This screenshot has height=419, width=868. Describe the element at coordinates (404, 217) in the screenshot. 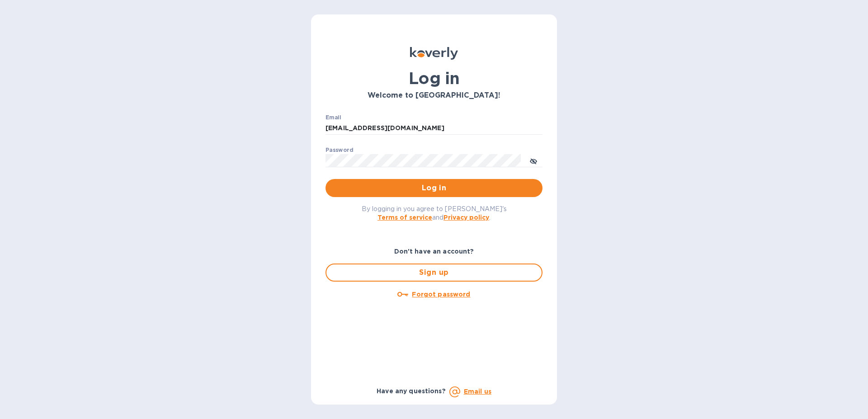

I see `a: Terms of service` at that location.